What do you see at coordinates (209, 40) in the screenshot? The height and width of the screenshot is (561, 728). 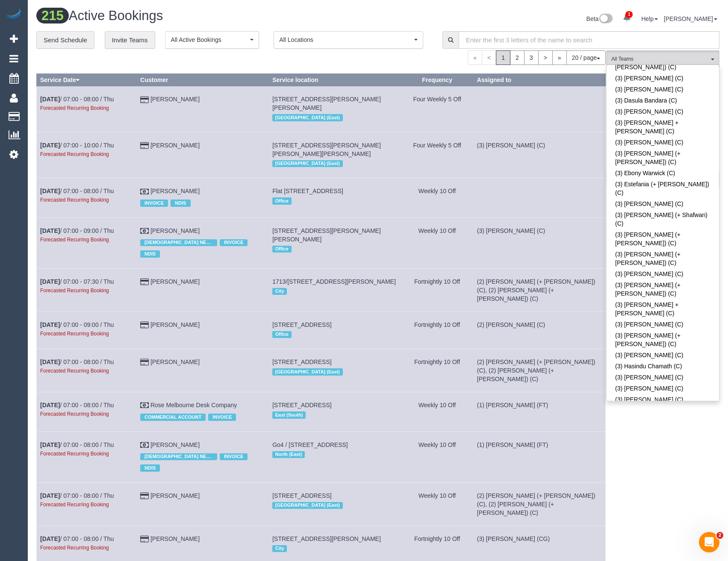 I see `span: All Active Bookings` at bounding box center [209, 40].